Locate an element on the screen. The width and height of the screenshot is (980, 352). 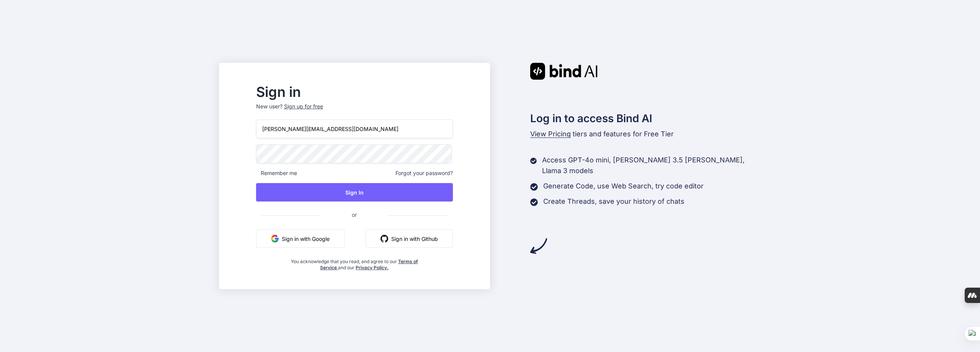
span: Remember me is located at coordinates (277, 173).